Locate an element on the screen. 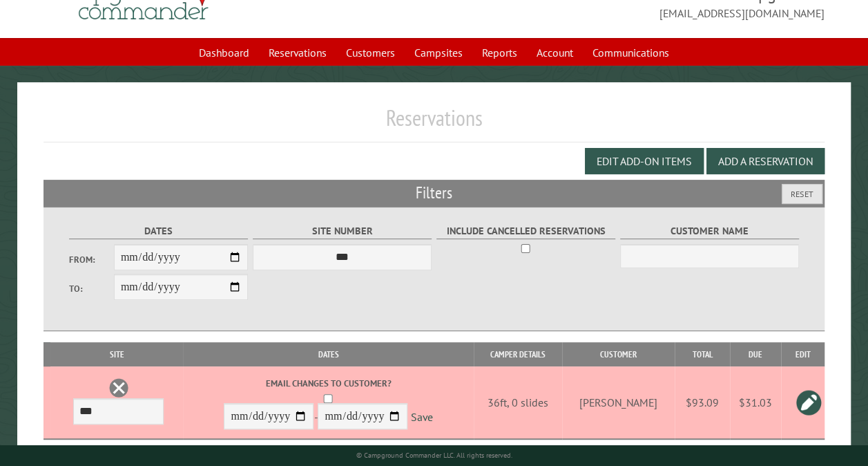 Image resolution: width=868 pixels, height=466 pixels. a: Campsites is located at coordinates (439, 53).